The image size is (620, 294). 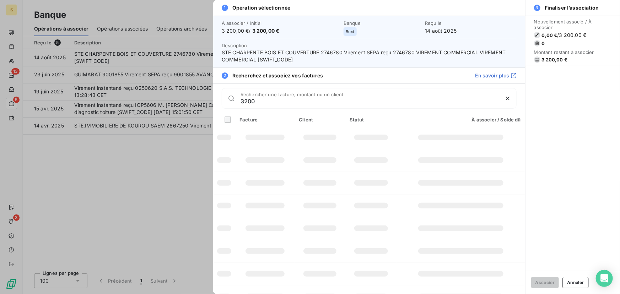 I want to click on span: Finaliser l’association, so click(x=572, y=8).